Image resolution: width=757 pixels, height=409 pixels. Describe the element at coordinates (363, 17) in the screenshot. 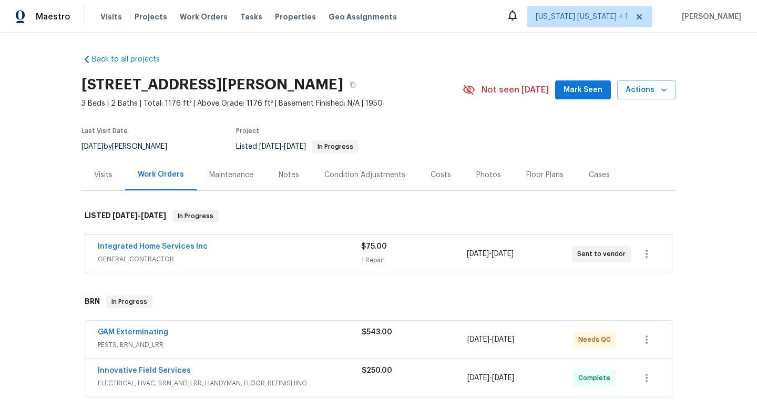

I see `span: Geo Assignments` at that location.